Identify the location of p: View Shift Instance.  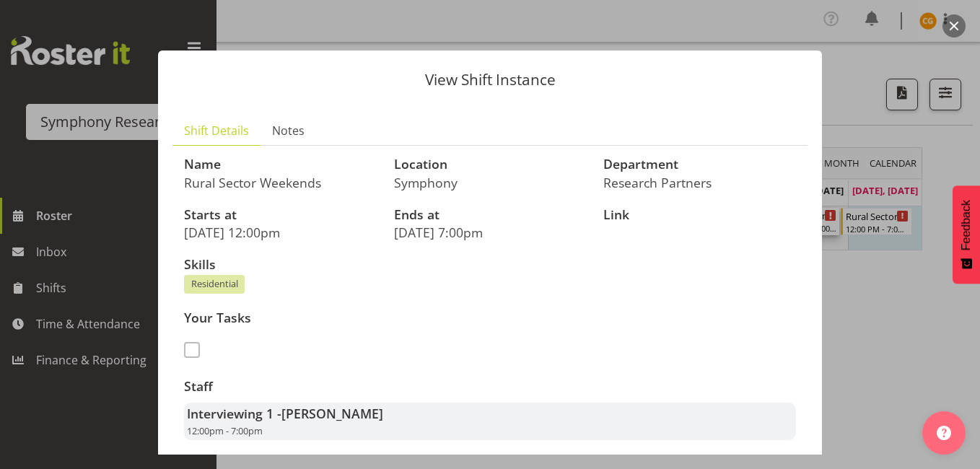
(490, 79).